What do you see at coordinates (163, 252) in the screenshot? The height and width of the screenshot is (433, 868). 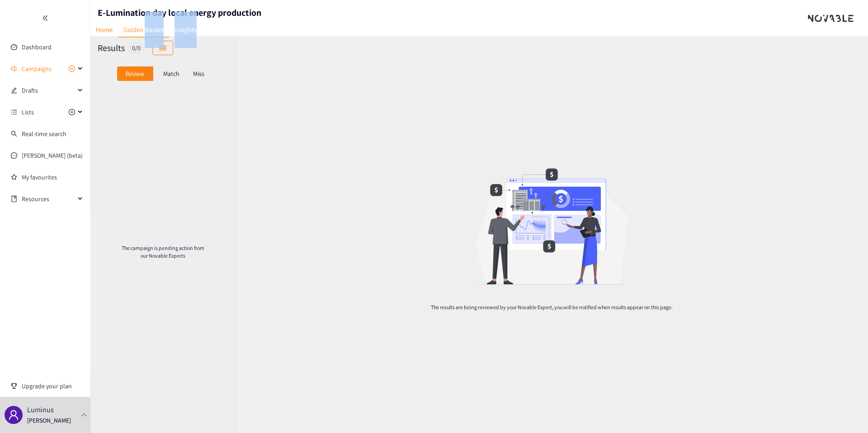 I see `p: The campaign is pending action from our Novable Experts` at bounding box center [163, 252].